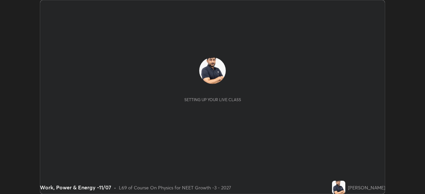 This screenshot has width=425, height=194. I want to click on div: Setting up your live class, so click(212, 100).